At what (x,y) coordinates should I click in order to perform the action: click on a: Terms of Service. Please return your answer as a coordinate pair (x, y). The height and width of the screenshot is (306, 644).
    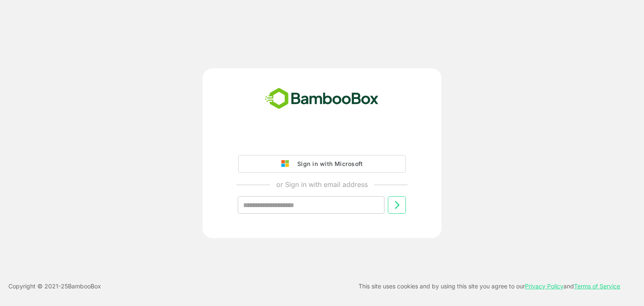
    Looking at the image, I should click on (597, 286).